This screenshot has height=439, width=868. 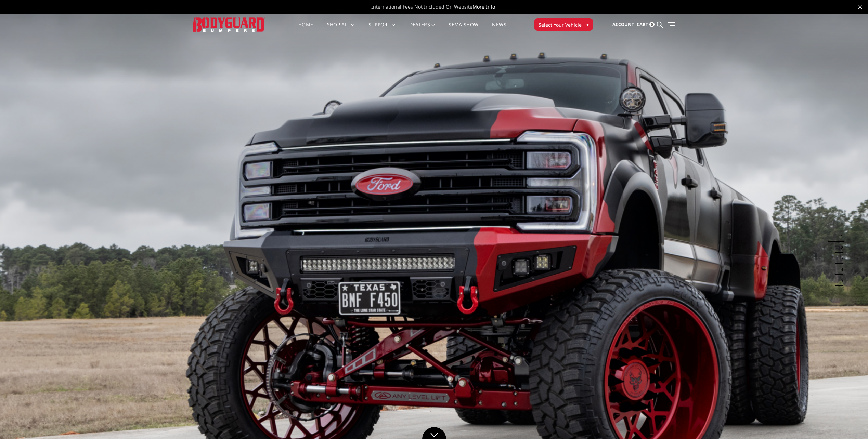 I want to click on div: Chat Widget, so click(x=850, y=423).